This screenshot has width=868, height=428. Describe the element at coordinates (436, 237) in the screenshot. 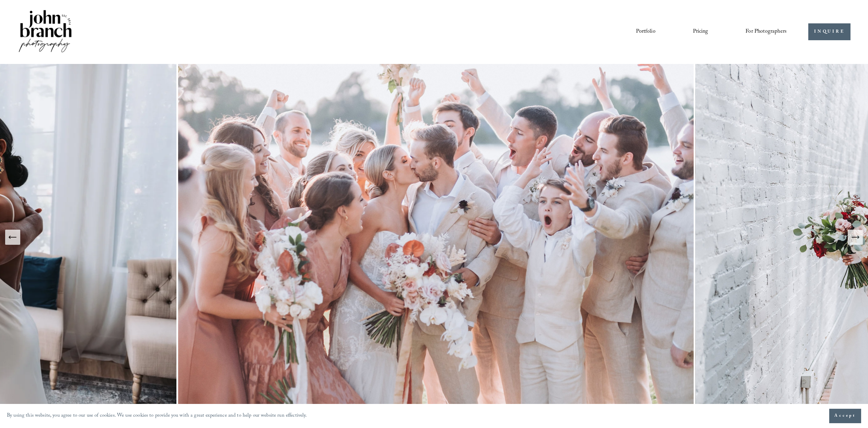

I see `img: A wedding party celebrating outdoors, featuring a bride and groom kissing amidst cheering bridesm...` at that location.